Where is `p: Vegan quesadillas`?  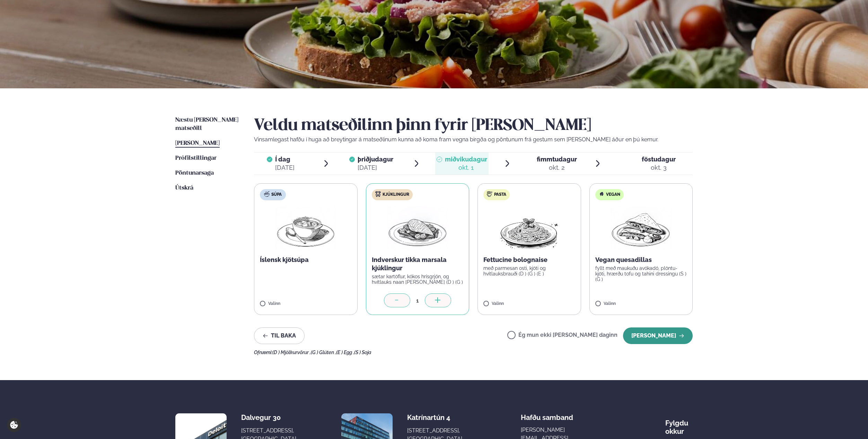 p: Vegan quesadillas is located at coordinates (641, 260).